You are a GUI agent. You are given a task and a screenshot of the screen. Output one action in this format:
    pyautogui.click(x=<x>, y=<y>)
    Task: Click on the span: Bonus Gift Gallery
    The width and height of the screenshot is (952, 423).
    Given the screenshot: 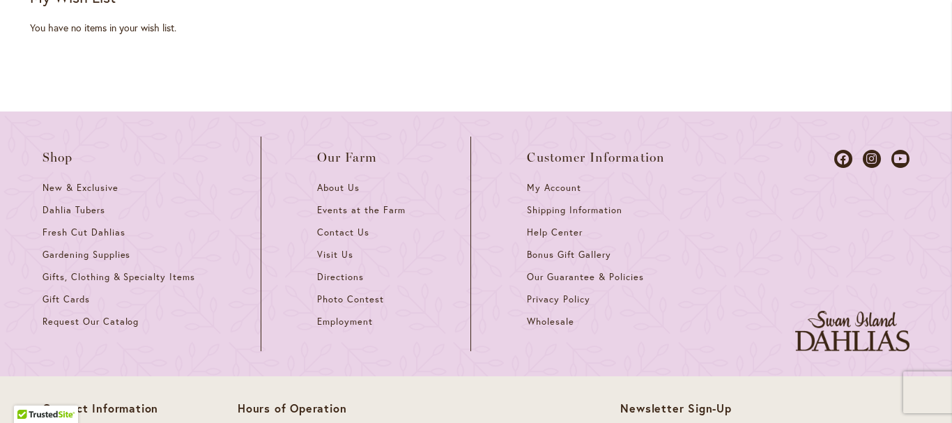 What is the action you would take?
    pyautogui.click(x=569, y=254)
    